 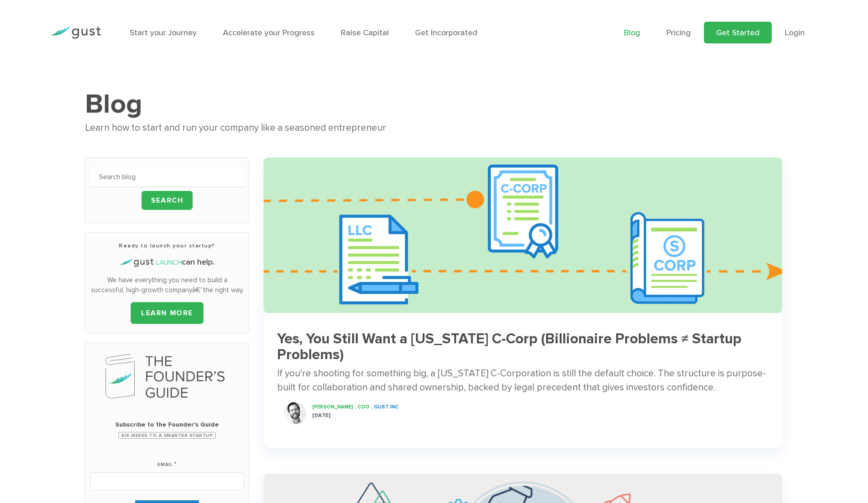 What do you see at coordinates (365, 33) in the screenshot?
I see `a: Raise Capital` at bounding box center [365, 33].